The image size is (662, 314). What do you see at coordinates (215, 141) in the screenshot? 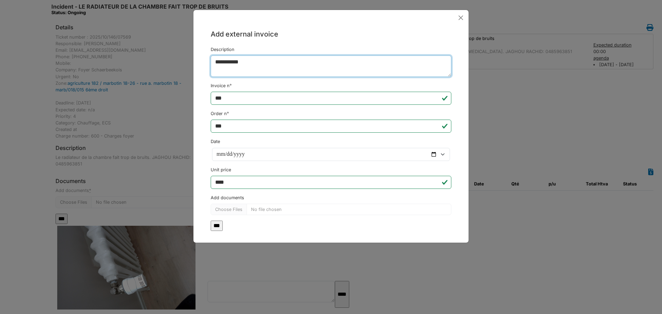
I see `label: Date` at bounding box center [215, 141].